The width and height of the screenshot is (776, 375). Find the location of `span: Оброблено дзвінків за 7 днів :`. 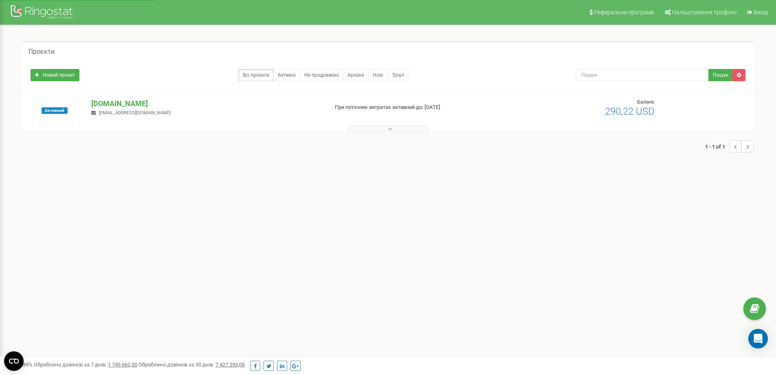

span: Оброблено дзвінків за 7 днів : is located at coordinates (86, 364).